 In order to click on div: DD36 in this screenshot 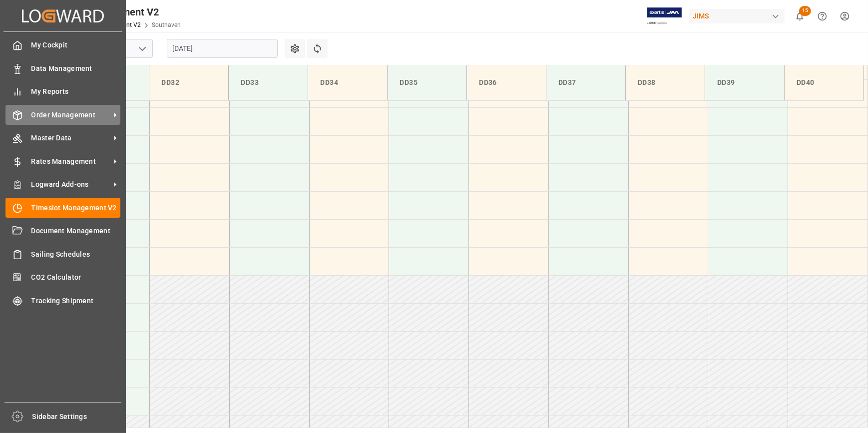, I will do `click(506, 82)`.